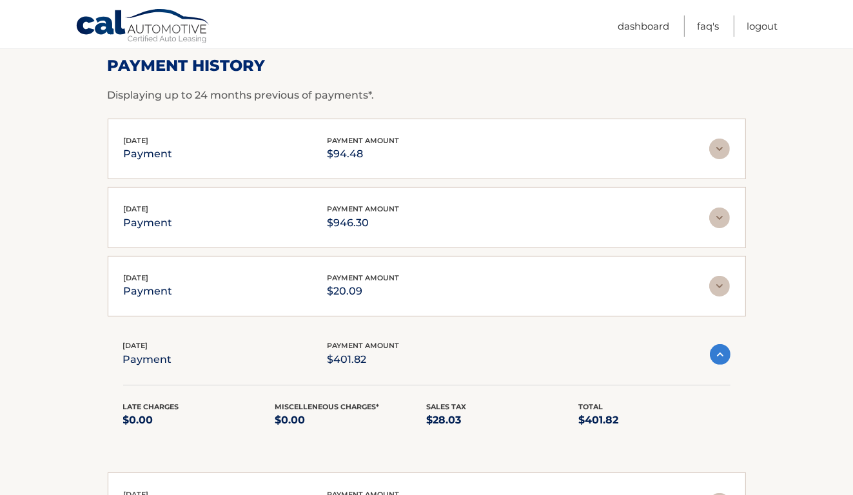  What do you see at coordinates (364, 292) in the screenshot?
I see `p: $20.09` at bounding box center [364, 292].